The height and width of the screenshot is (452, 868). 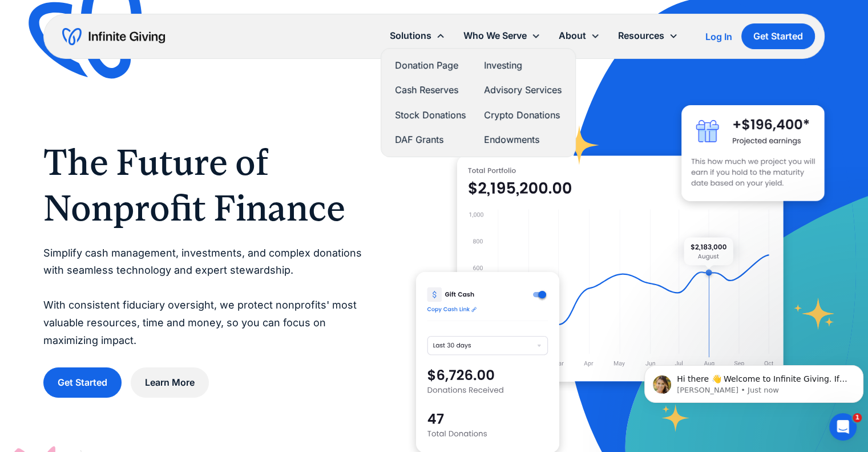 I want to click on a: Endowments, so click(x=523, y=139).